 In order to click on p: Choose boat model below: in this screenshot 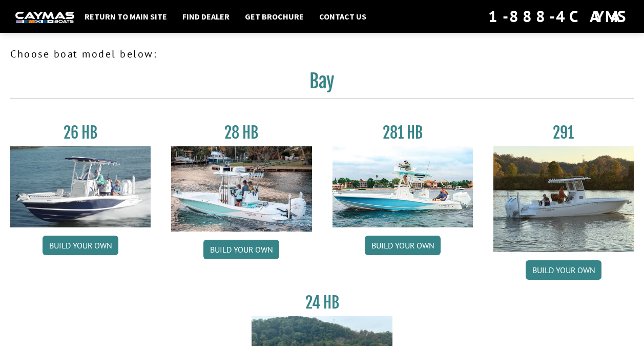, I will do `click(322, 54)`.